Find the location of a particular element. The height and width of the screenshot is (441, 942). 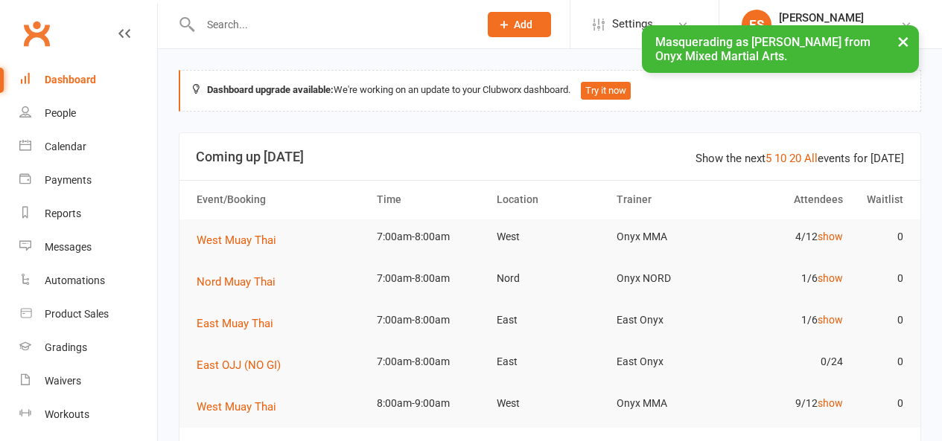

div: Product Sales is located at coordinates (77, 314).